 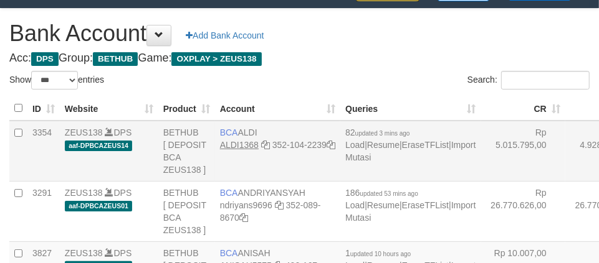 I want to click on span: 1, so click(x=377, y=254).